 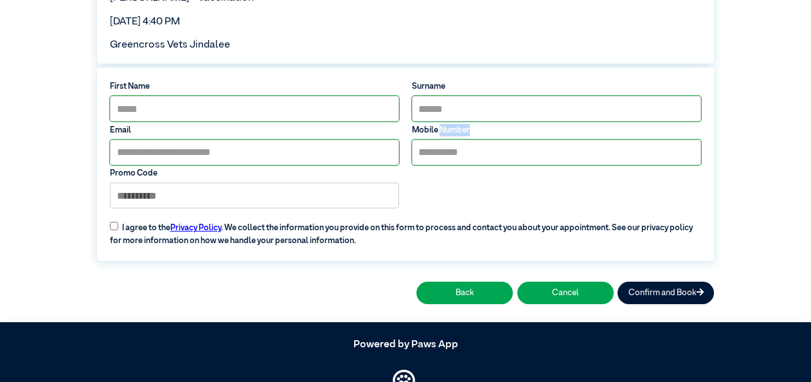 What do you see at coordinates (114, 225) in the screenshot?
I see `input: I agree to thePrivacy Policy. We collect the information you provide on this form to process and ...` at bounding box center [114, 225].